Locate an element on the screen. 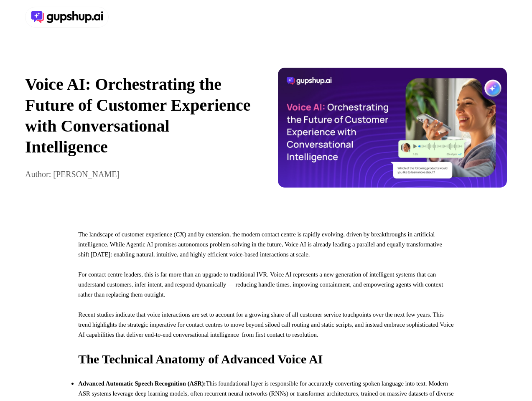  span: Advanced Automatic Speech Recognition (ASR): is located at coordinates (142, 383).